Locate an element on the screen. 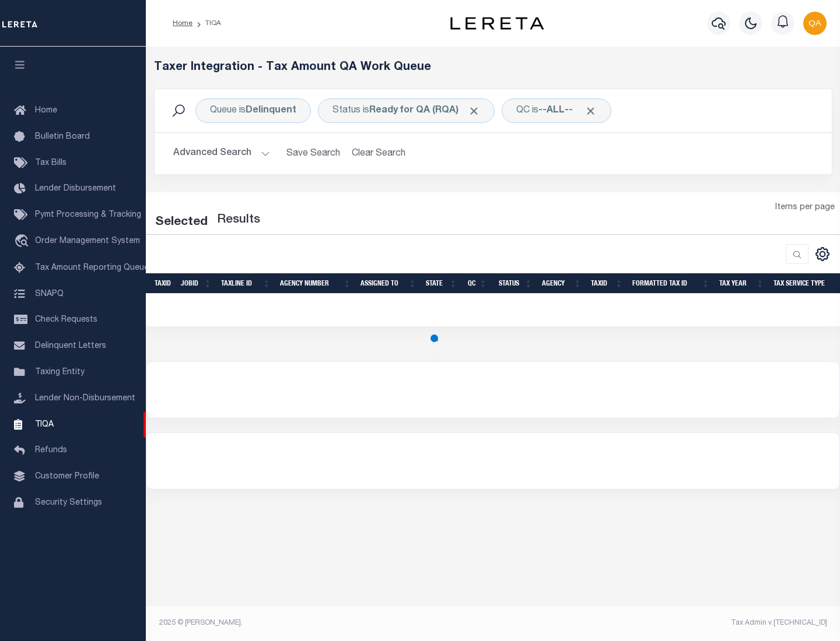 The image size is (840, 641). span: Bulletin Board is located at coordinates (62, 137).